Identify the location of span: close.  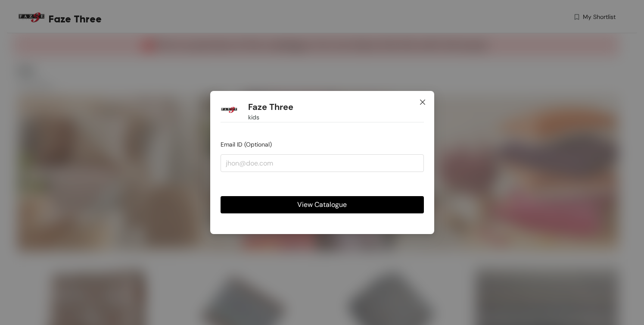
(423, 102).